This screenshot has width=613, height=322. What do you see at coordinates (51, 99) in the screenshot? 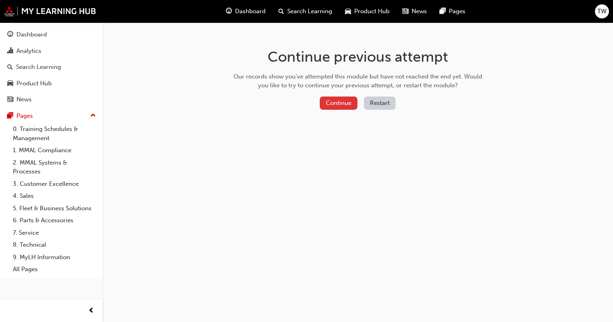
I see `a: News` at bounding box center [51, 99].